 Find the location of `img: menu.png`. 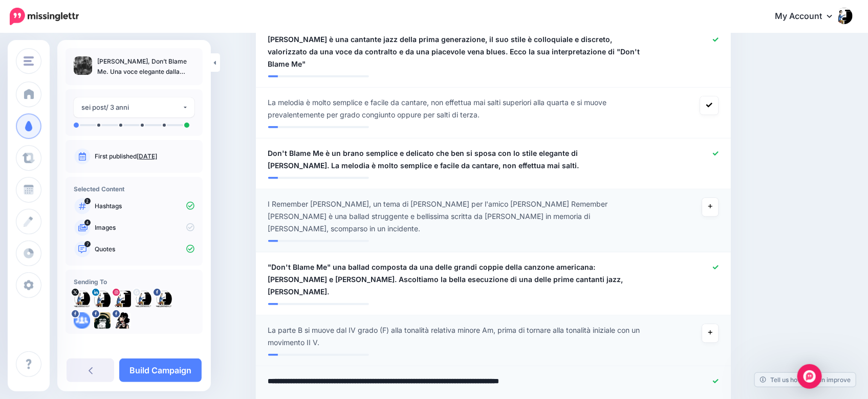

img: menu.png is located at coordinates (29, 61).